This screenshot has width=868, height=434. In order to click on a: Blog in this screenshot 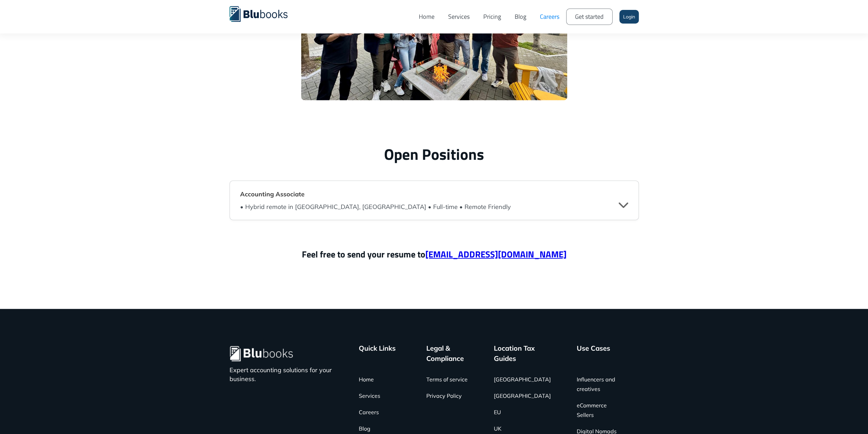, I will do `click(521, 17)`.